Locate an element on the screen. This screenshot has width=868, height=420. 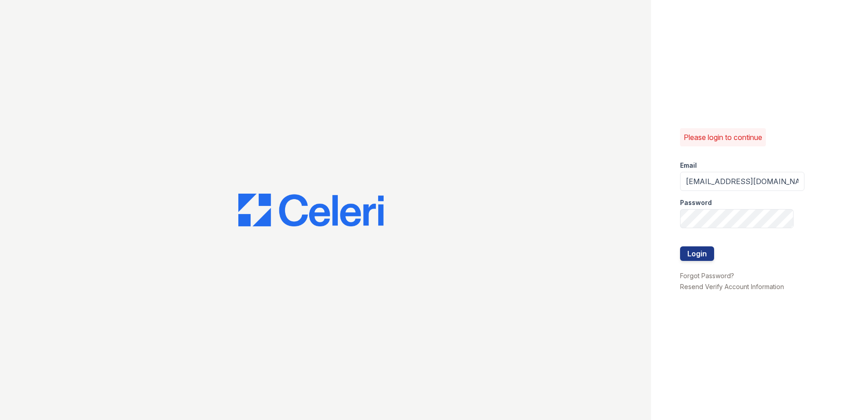
button: Login is located at coordinates (697, 253).